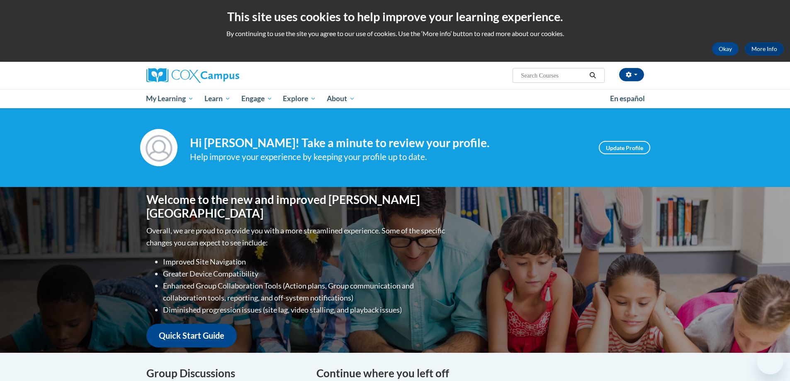  Describe the element at coordinates (341, 99) in the screenshot. I see `span: About` at that location.